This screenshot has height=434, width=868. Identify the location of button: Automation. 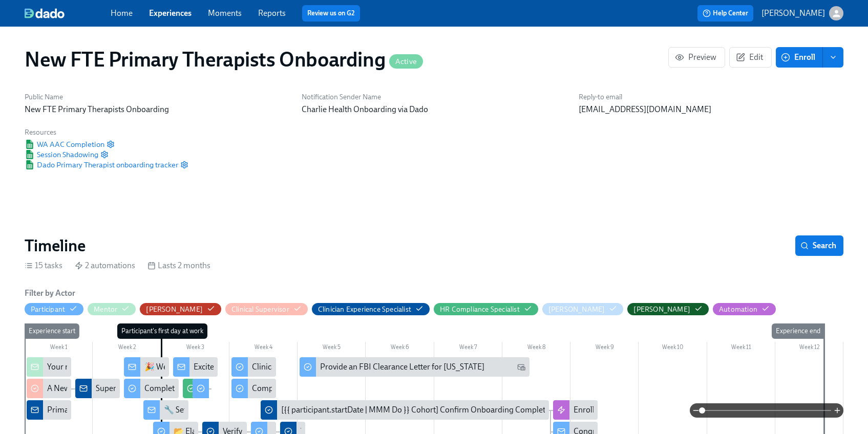
(744, 309).